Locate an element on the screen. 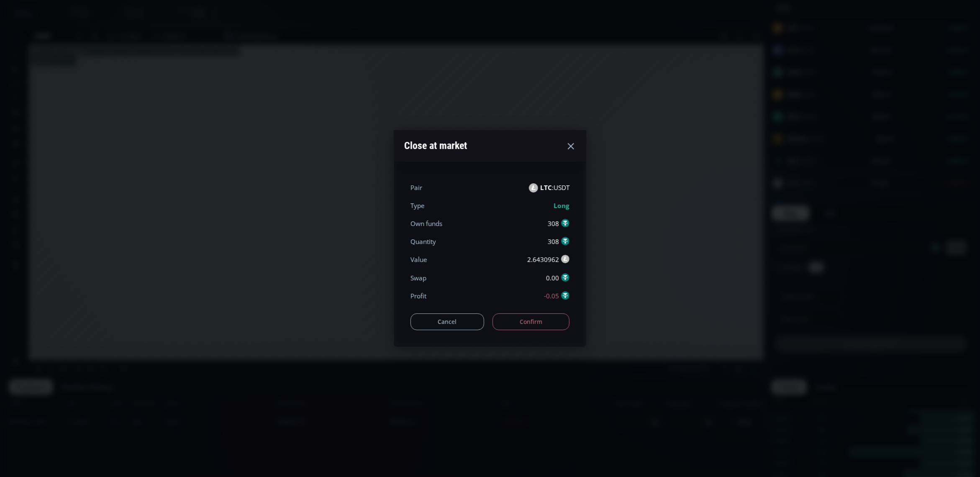  div: Value is located at coordinates (419, 259).